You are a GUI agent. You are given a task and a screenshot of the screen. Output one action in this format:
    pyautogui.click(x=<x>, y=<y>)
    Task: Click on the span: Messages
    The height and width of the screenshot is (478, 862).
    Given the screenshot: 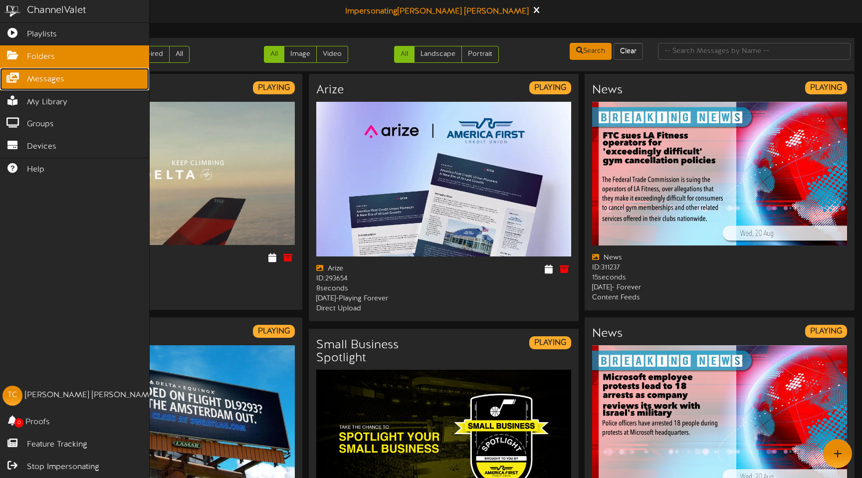 What is the action you would take?
    pyautogui.click(x=45, y=79)
    